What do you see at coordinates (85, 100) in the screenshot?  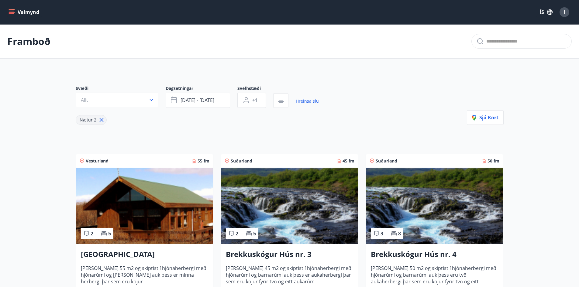 I see `span: Allt` at bounding box center [85, 100].